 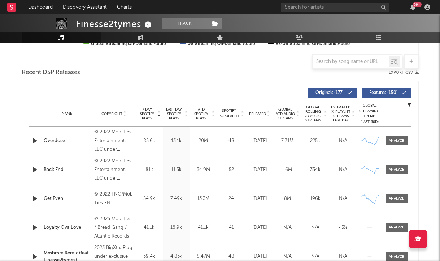 I want to click on div: 7.71M, so click(x=288, y=141).